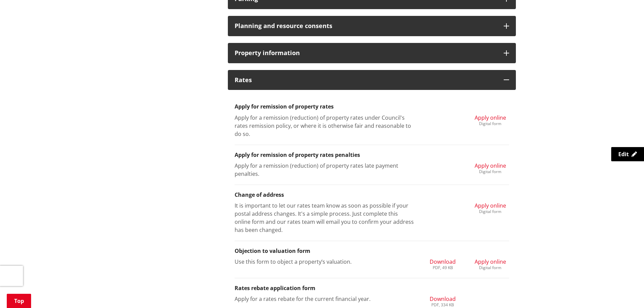 The image size is (644, 308). I want to click on span: Edit, so click(624, 154).